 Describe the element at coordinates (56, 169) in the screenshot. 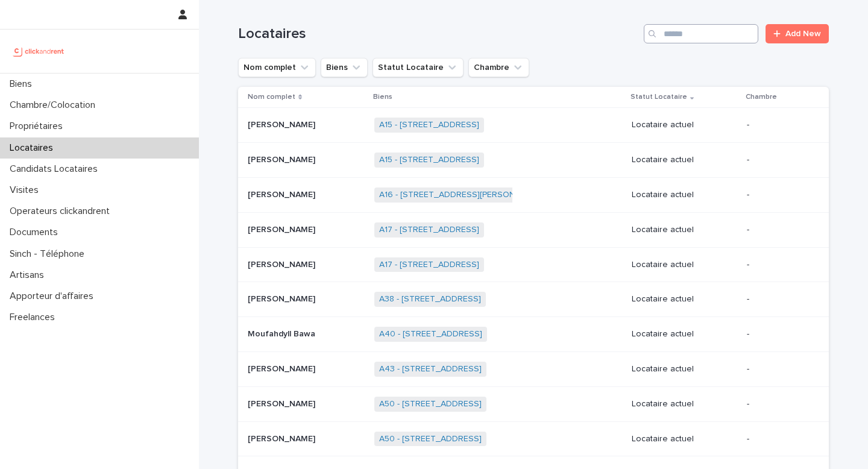

I see `p: Candidats Locataires` at that location.